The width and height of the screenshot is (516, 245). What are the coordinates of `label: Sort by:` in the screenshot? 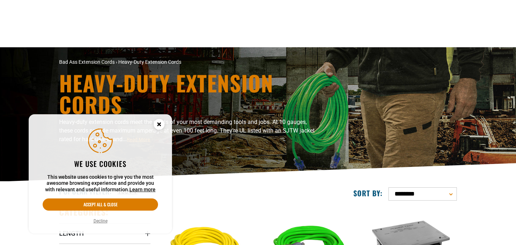 It's located at (368, 193).